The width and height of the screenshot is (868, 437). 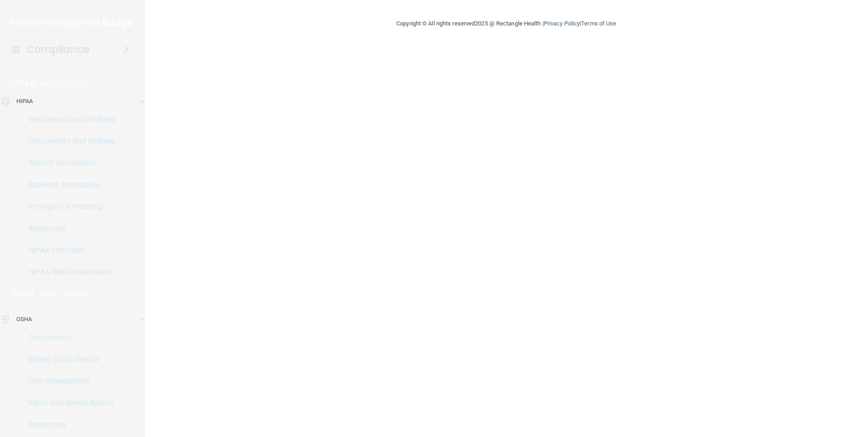 I want to click on p: Report an Incident, so click(x=68, y=163).